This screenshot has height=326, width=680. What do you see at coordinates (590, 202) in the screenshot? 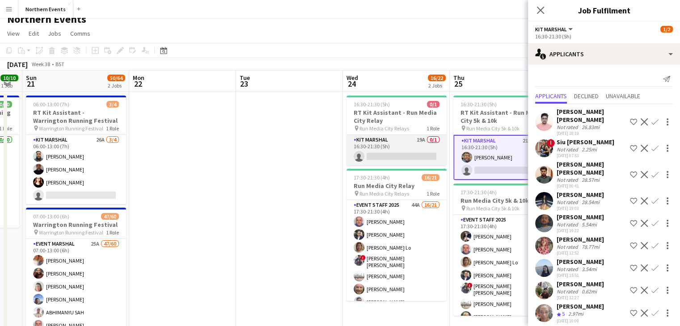
I see `div: 28.54mi` at bounding box center [590, 202].